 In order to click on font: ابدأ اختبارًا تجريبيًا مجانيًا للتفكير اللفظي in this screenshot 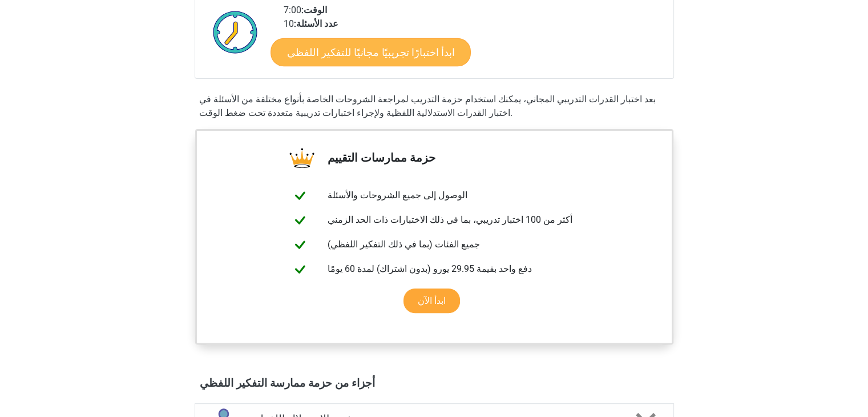, I will do `click(370, 52)`.